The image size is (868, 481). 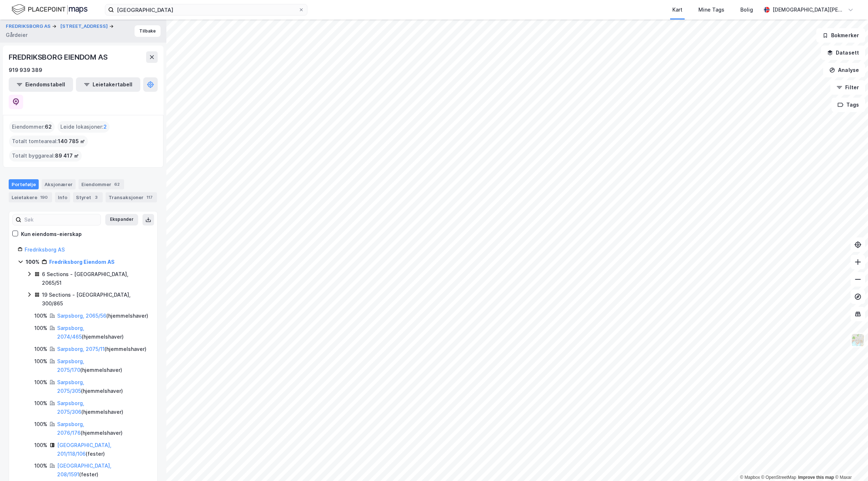 What do you see at coordinates (105, 127) in the screenshot?
I see `span: 2` at bounding box center [105, 127].